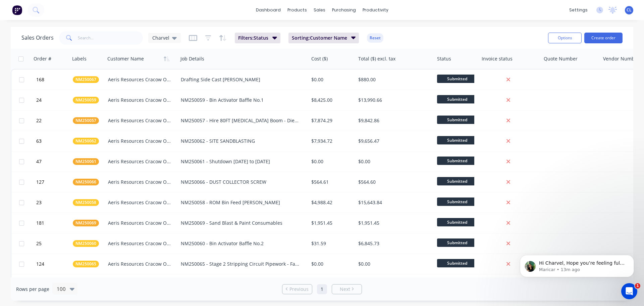 The width and height of the screenshot is (644, 306). What do you see at coordinates (86, 202) in the screenshot?
I see `button: NM250058` at bounding box center [86, 202].